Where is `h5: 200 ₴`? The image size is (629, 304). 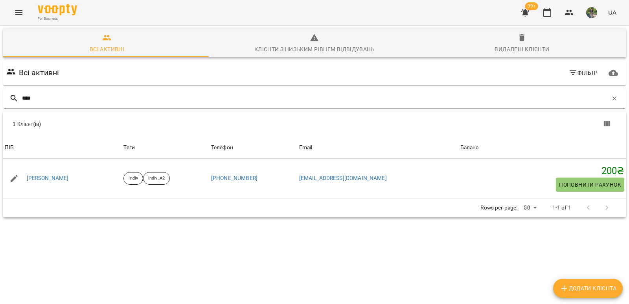 h5: 200 ₴ is located at coordinates (542, 171).